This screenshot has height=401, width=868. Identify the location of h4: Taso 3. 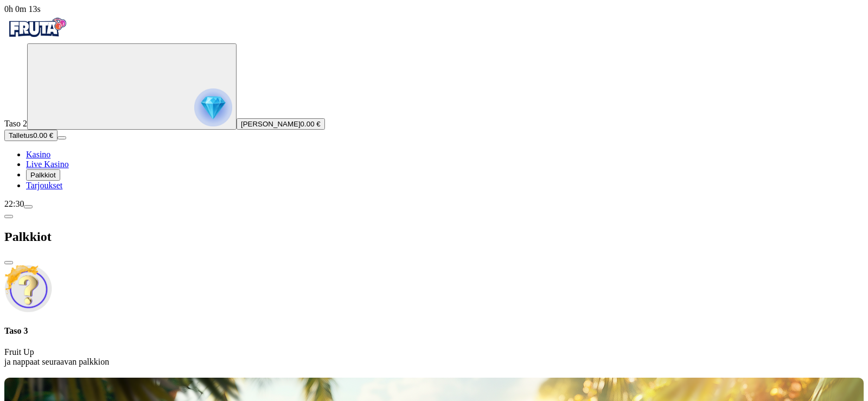
(434, 331).